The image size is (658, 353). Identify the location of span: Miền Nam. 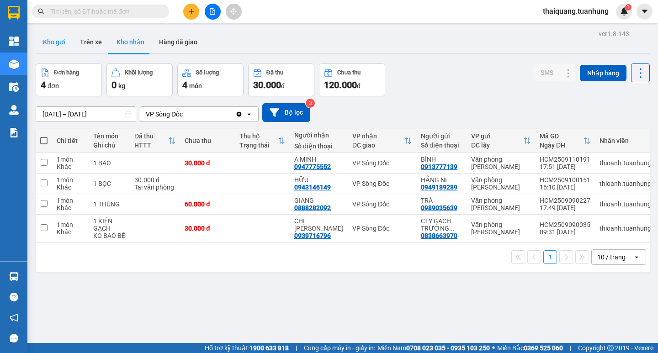
(433, 348).